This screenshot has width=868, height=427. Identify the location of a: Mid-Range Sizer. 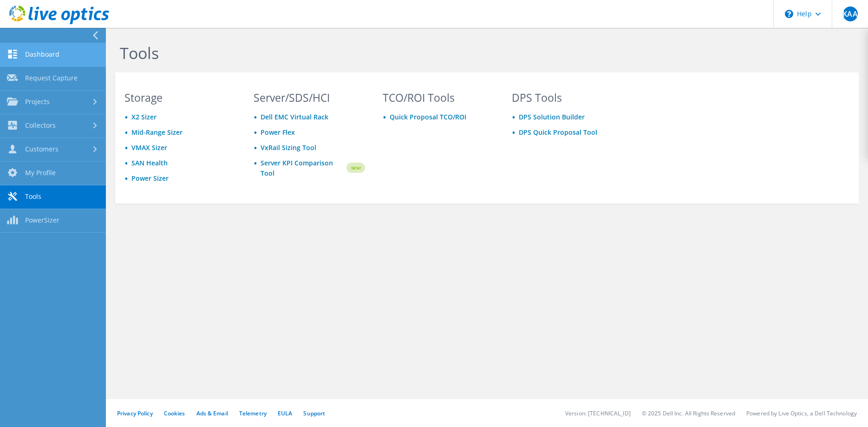
(157, 132).